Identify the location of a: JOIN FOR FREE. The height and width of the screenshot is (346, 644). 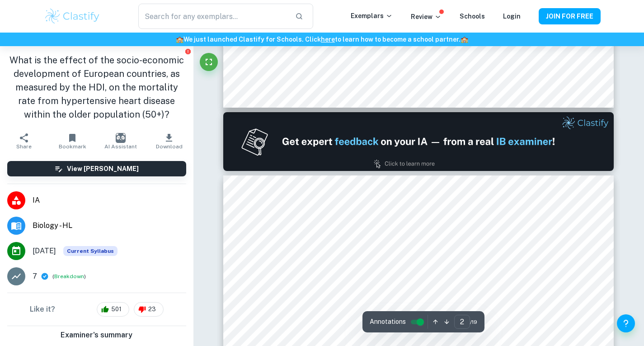
(569, 16).